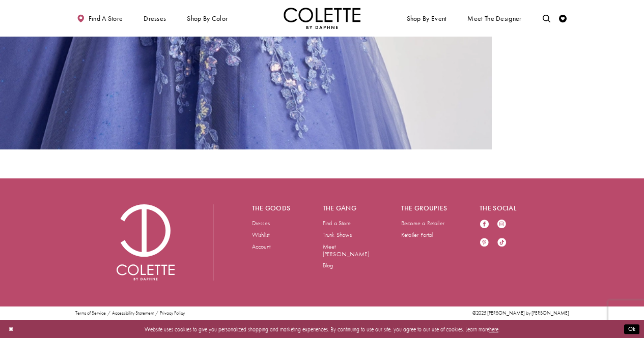 Image resolution: width=644 pixels, height=338 pixels. I want to click on a: Dresses, so click(261, 224).